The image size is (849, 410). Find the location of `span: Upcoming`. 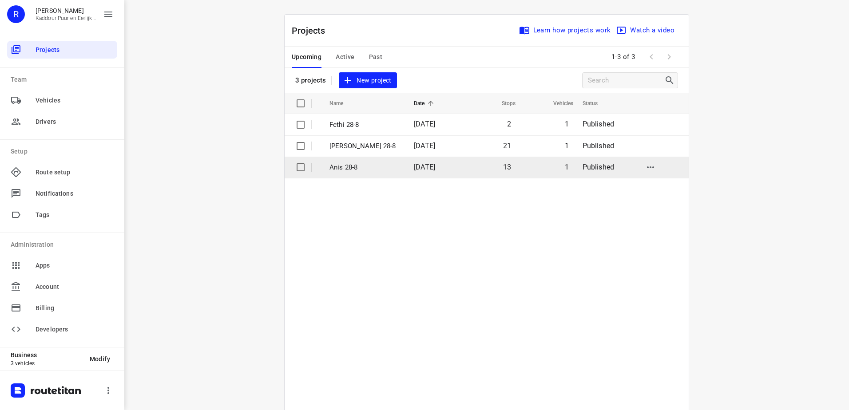

span: Upcoming is located at coordinates (307, 57).